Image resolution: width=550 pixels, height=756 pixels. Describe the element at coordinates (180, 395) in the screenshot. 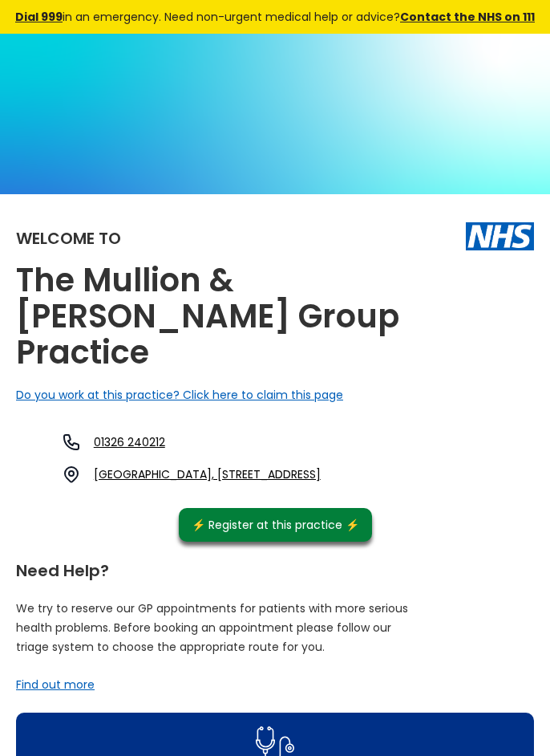

I see `div: Do you work at this practice? Click here to claim this page` at that location.